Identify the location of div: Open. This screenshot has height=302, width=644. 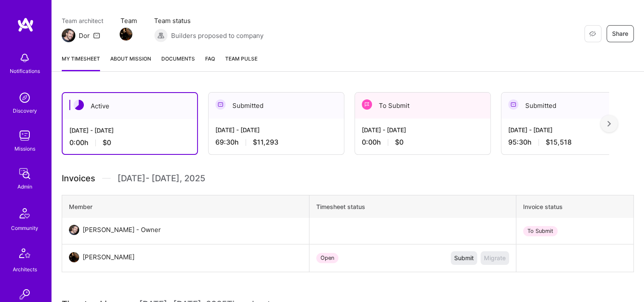
(327, 258).